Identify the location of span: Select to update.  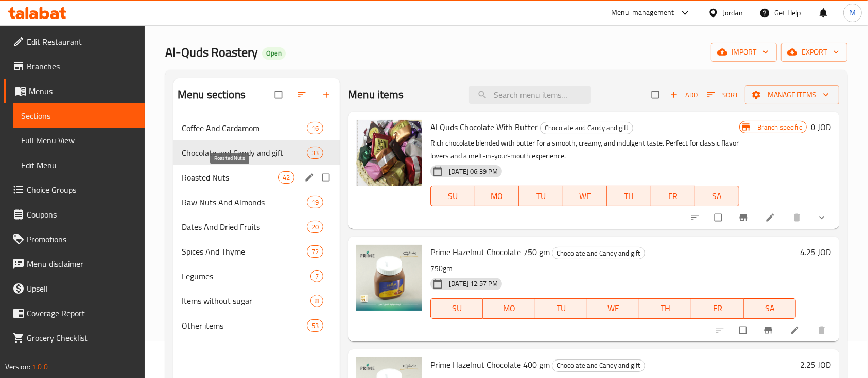
(744, 330).